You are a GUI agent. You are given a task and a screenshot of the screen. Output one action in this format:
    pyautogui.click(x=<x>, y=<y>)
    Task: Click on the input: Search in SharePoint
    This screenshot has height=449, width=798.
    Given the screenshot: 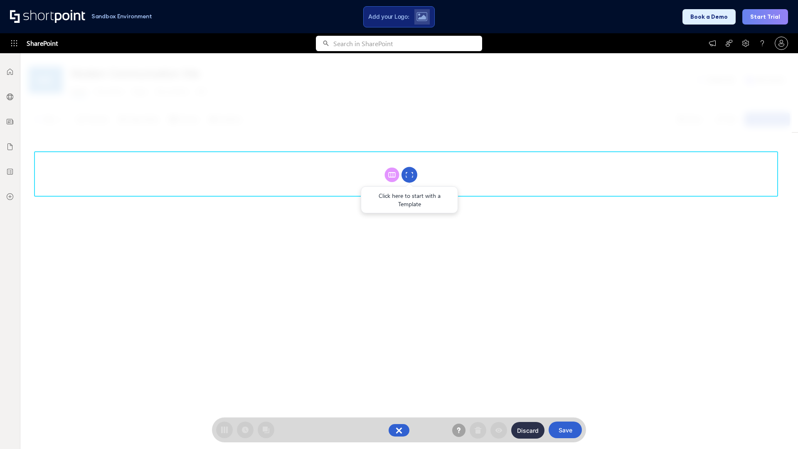 What is the action you would take?
    pyautogui.click(x=408, y=43)
    